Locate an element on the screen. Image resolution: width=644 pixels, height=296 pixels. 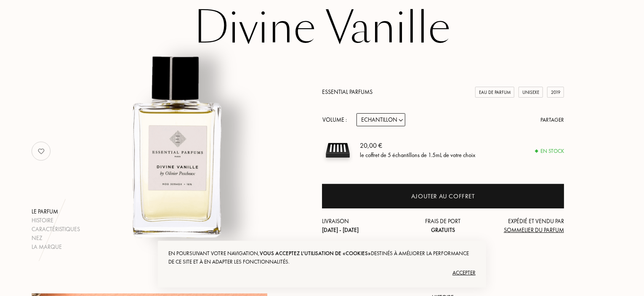
div: En stock is located at coordinates (550, 151).